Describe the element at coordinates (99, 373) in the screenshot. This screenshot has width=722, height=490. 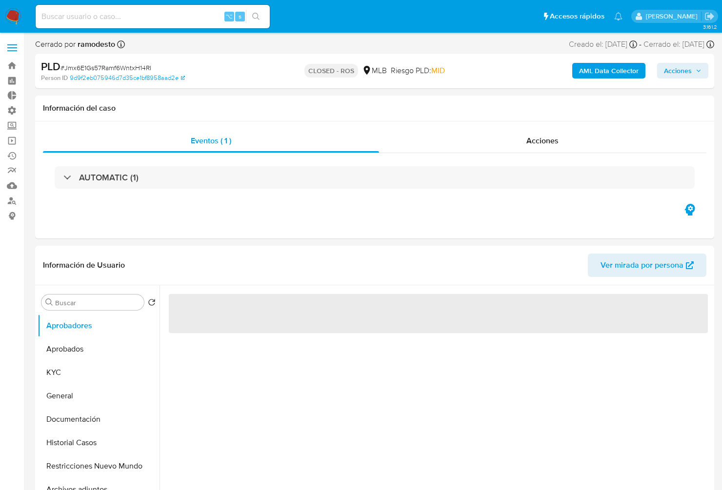
I see `button: KYC` at that location.